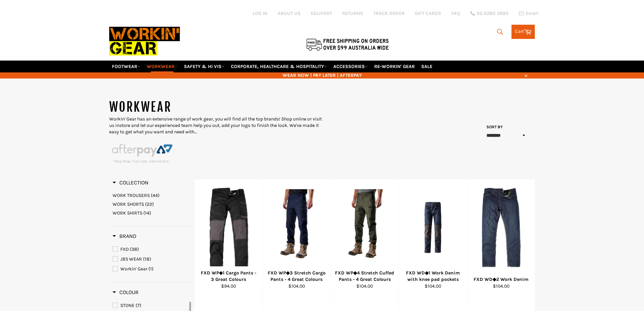 The height and width of the screenshot is (311, 644). What do you see at coordinates (138, 305) in the screenshot?
I see `span: (7)` at bounding box center [138, 305].